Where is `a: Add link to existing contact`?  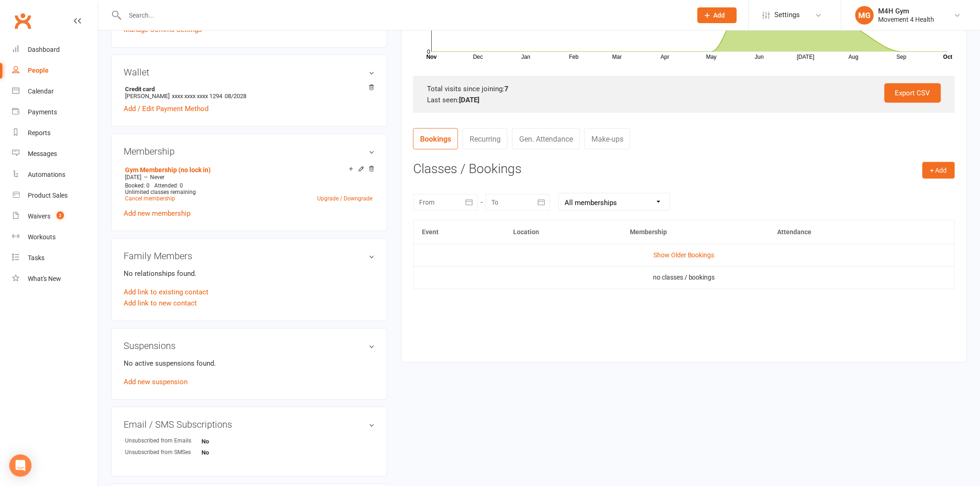 a: Add link to existing contact is located at coordinates (166, 292).